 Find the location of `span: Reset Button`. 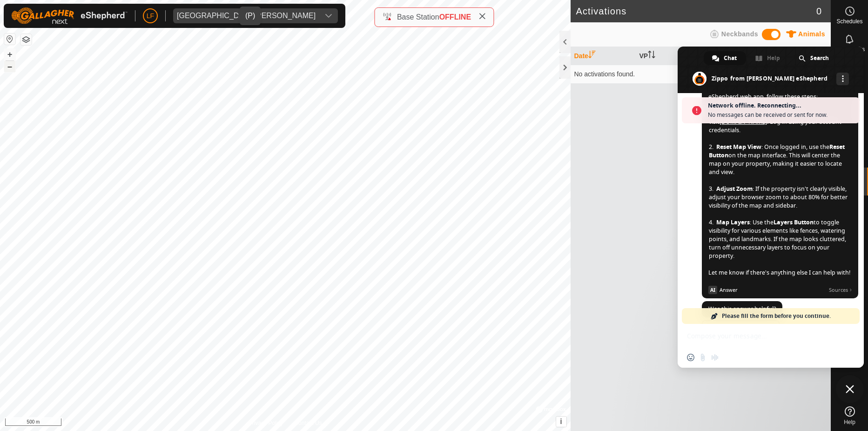

span: Reset Button is located at coordinates (777, 151).